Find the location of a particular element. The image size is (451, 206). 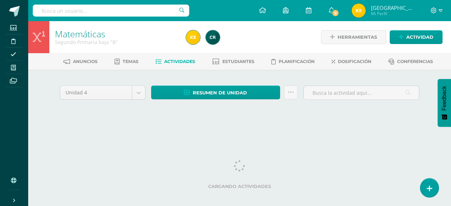

button: Feedback - Mostrar encuesta is located at coordinates (444, 103).